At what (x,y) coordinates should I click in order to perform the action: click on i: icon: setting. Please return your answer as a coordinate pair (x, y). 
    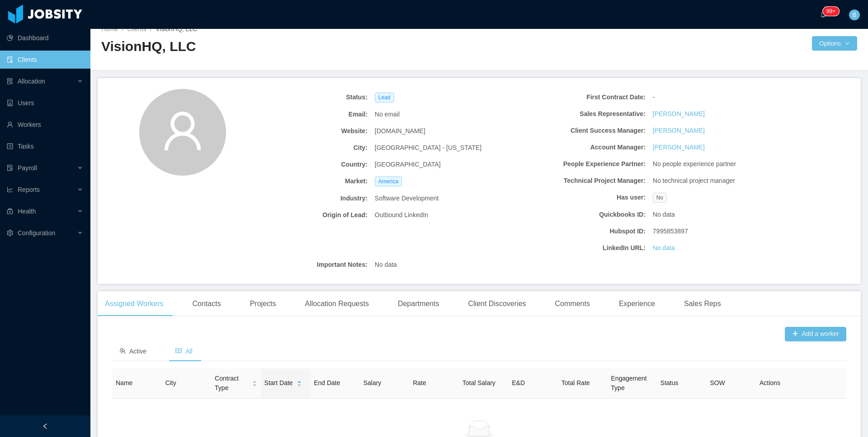
    Looking at the image, I should click on (10, 233).